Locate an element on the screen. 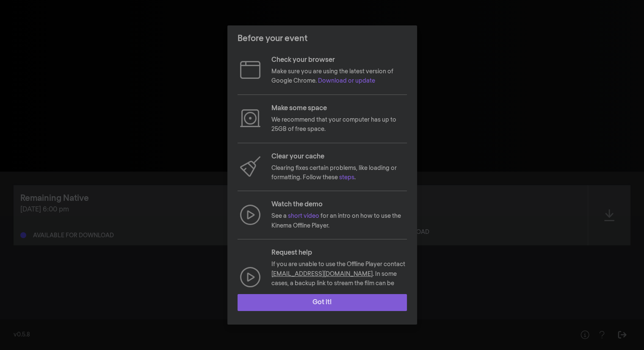  button: Got it! is located at coordinates (322, 302).